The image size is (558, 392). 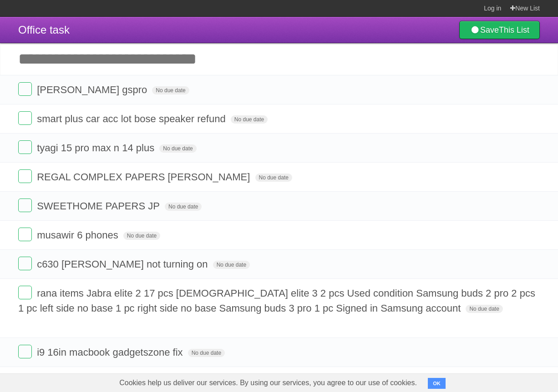 What do you see at coordinates (79, 235) in the screenshot?
I see `span: musawir 6 phones` at bounding box center [79, 235].